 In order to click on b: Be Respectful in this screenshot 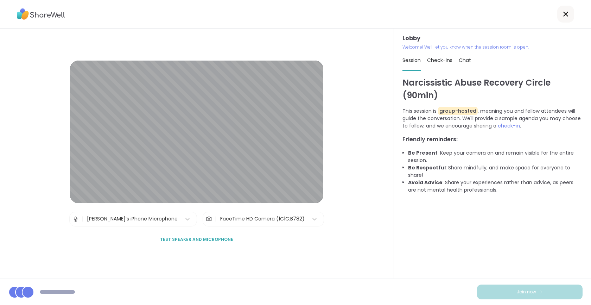, I will do `click(427, 168)`.